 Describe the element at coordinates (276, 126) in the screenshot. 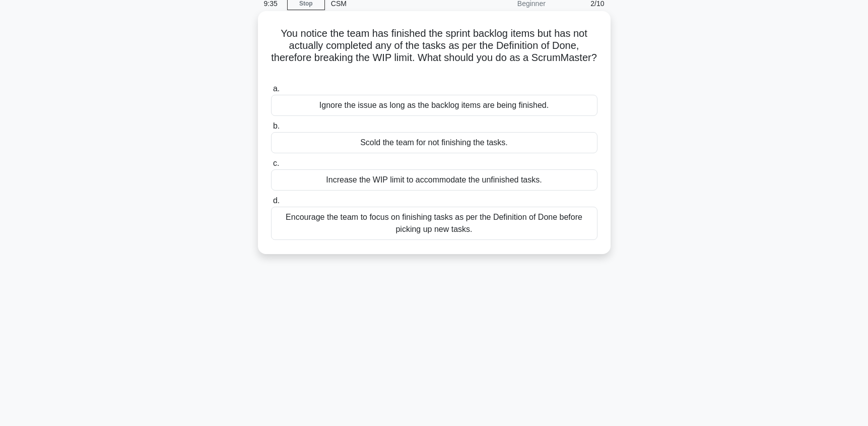

I see `span: b.` at that location.